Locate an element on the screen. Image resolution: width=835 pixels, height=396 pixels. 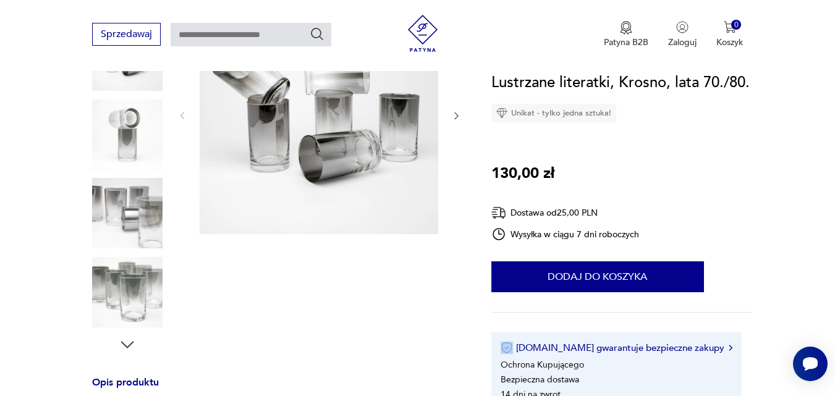
div: Dostawa od 25,00 PLN is located at coordinates (565, 213).